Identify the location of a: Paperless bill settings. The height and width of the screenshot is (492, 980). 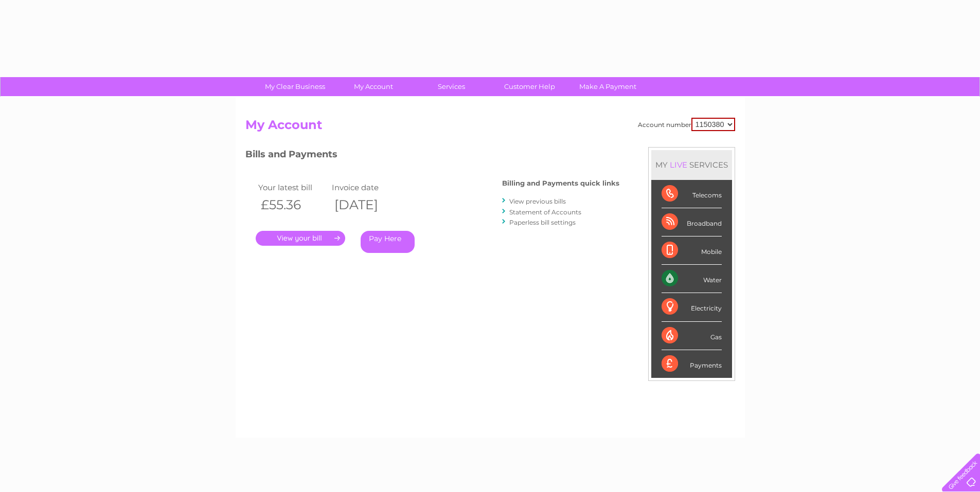
(542, 222).